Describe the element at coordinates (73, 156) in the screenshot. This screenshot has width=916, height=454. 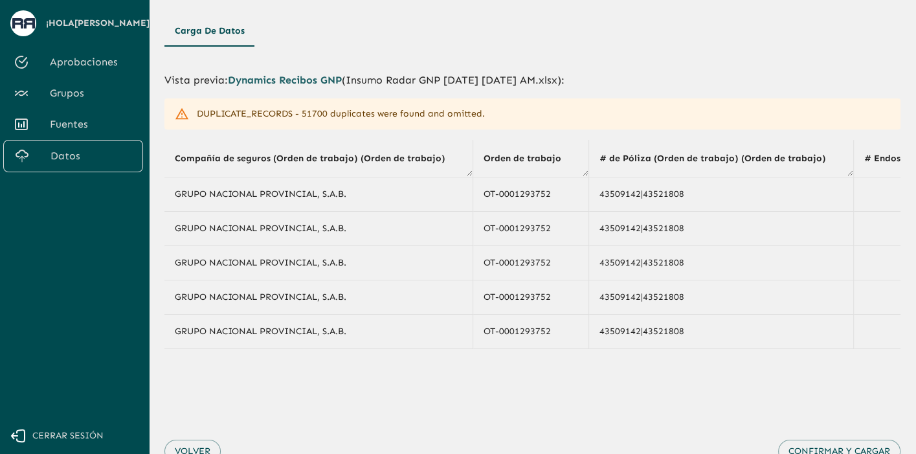
I see `a: Datos` at that location.